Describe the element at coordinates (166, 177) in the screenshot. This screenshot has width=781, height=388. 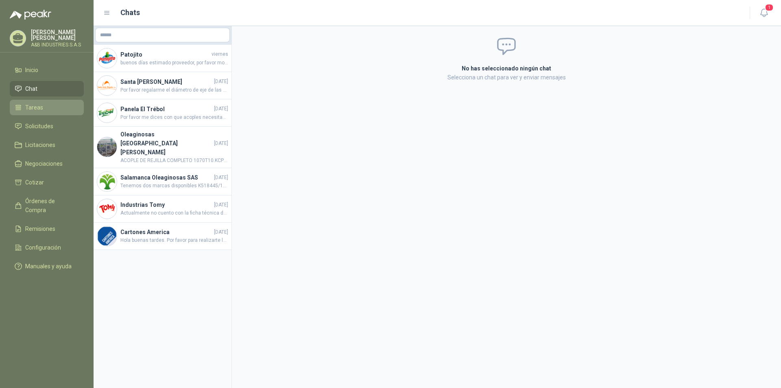
I see `h4: Salamanca Oleaginosas SAS` at that location.